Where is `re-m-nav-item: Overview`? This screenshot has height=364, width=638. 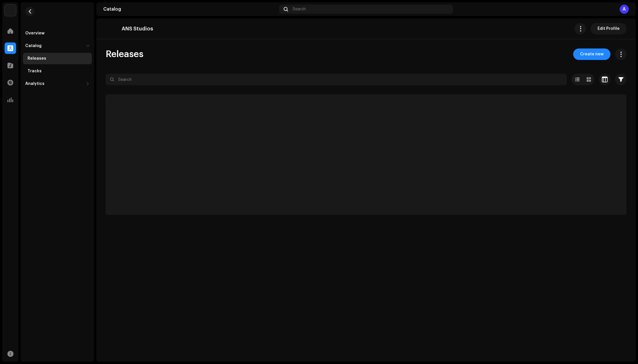 re-m-nav-item: Overview is located at coordinates (57, 34).